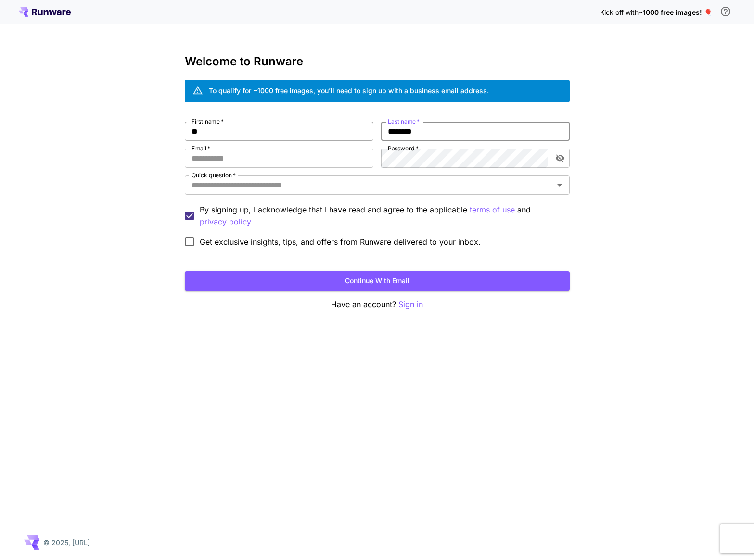 The image size is (754, 560). What do you see at coordinates (214, 175) in the screenshot?
I see `label: Quick question` at bounding box center [214, 175].